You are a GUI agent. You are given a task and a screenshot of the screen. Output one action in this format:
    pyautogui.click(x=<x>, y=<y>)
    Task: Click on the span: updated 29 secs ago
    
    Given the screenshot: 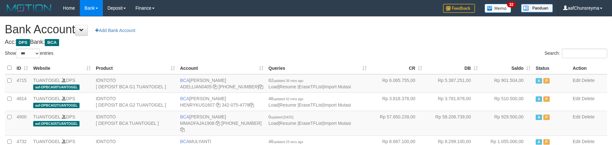 What is the action you would take?
    pyautogui.click(x=288, y=142)
    